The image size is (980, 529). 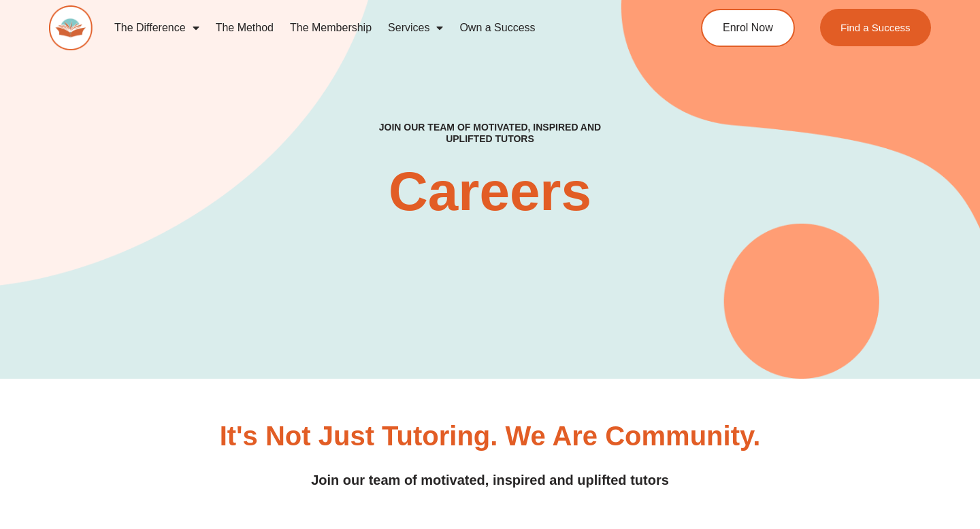 I want to click on span: Enrol Now, so click(x=748, y=28).